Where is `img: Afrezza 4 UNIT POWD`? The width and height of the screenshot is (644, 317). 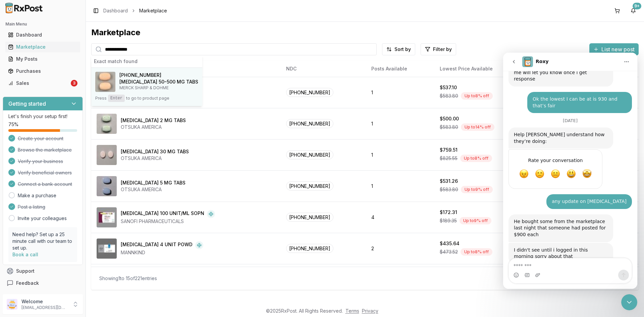 img: Afrezza 4 UNIT POWD is located at coordinates (107, 249).